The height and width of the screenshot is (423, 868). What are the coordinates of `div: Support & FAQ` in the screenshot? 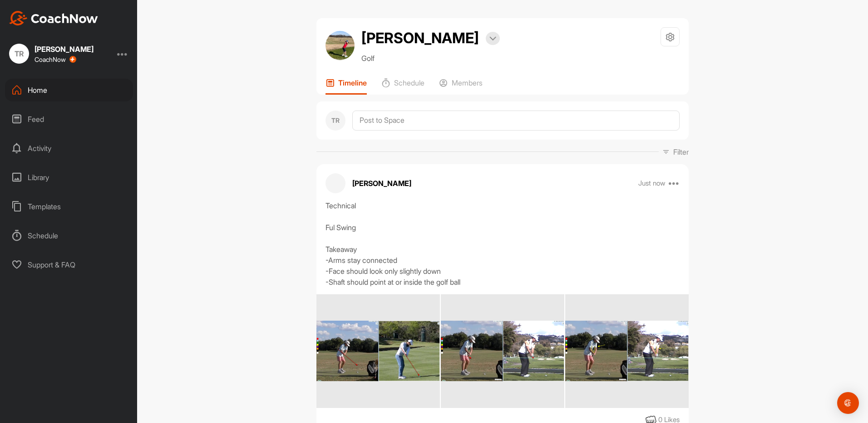 It's located at (69, 265).